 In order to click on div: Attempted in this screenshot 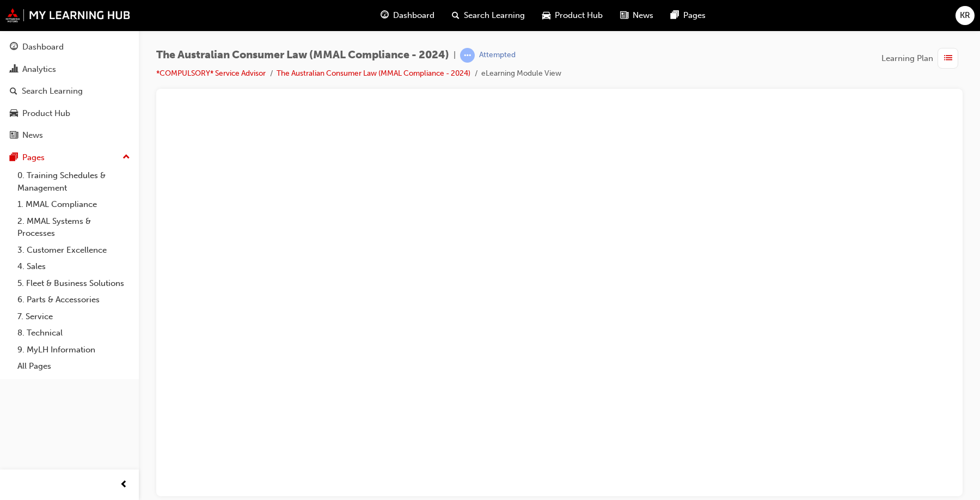, I will do `click(497, 55)`.